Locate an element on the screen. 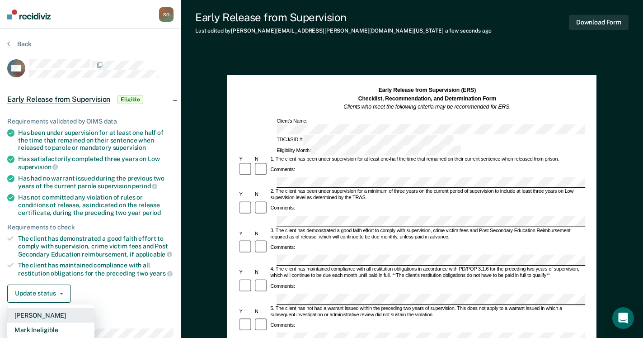  button: Mark Ineligible is located at coordinates (51, 329).